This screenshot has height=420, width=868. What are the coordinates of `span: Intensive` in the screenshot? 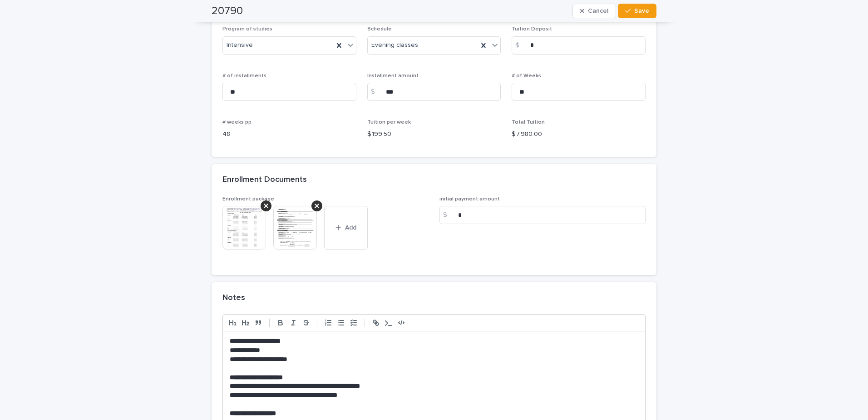 It's located at (239, 45).